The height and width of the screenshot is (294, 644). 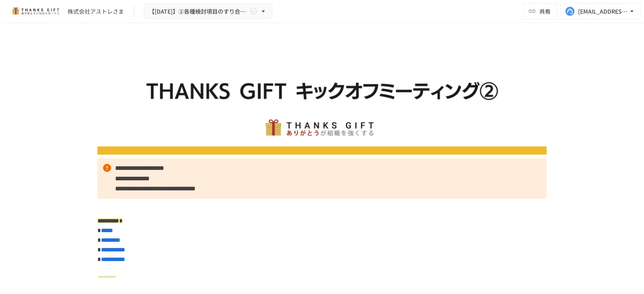 I want to click on button: 共有, so click(x=540, y=11).